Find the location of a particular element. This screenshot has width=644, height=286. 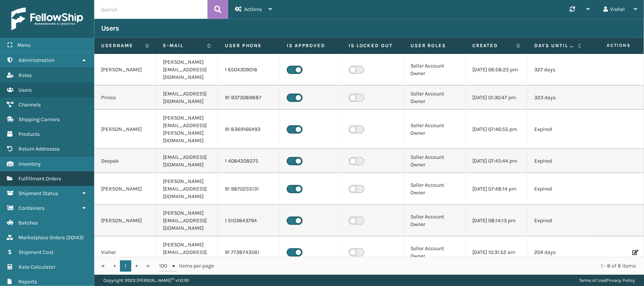

label: Created is located at coordinates (492, 45).